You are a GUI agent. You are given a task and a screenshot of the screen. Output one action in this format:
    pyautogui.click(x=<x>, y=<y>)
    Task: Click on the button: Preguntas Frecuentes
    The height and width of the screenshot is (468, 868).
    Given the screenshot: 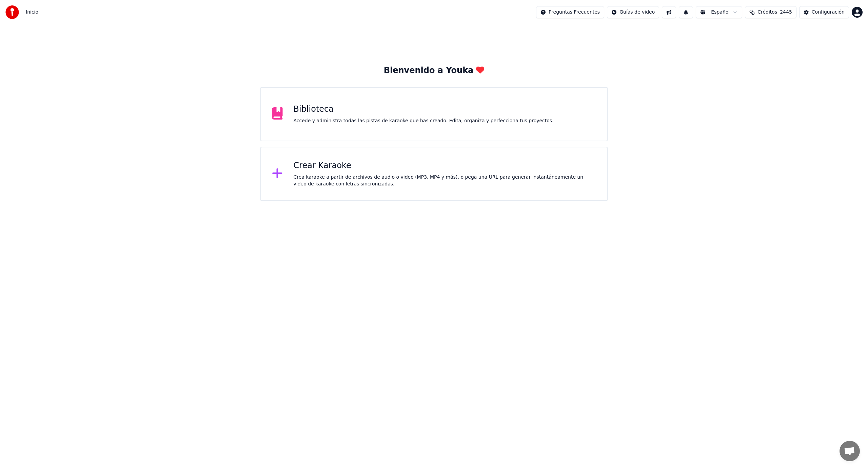 What is the action you would take?
    pyautogui.click(x=570, y=12)
    